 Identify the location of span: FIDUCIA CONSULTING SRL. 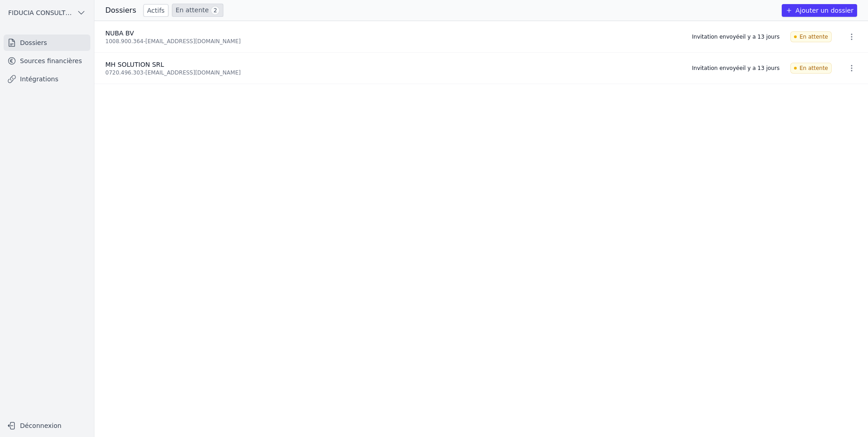
(41, 13).